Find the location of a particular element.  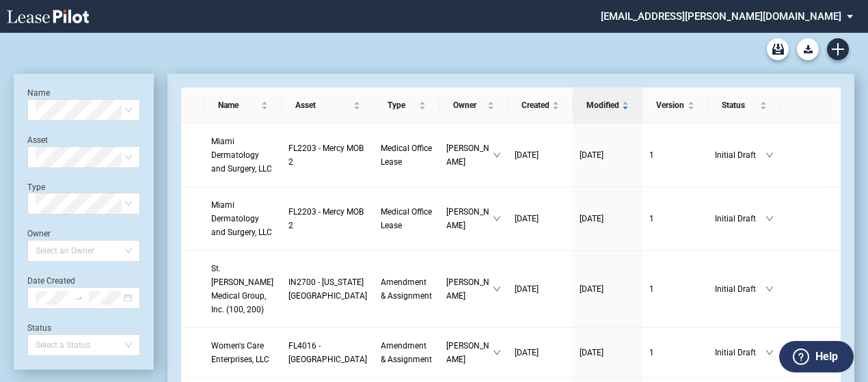

th: Status is located at coordinates (745, 106).